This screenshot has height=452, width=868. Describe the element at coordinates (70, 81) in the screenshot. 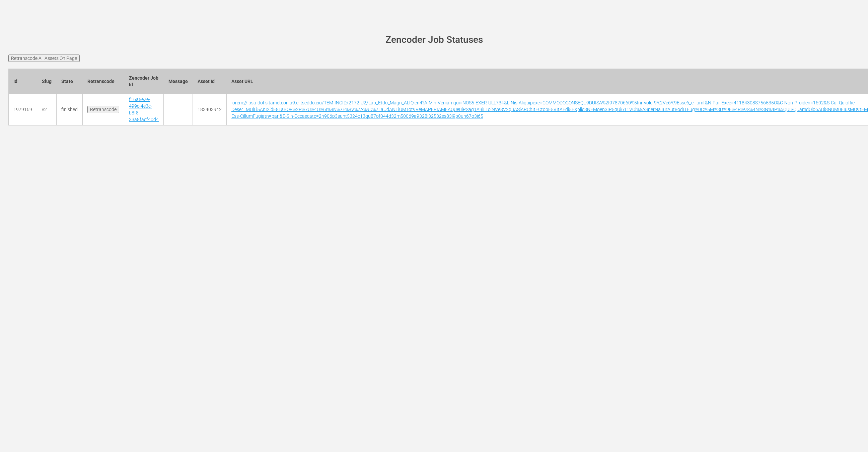

I see `th: State` at that location.